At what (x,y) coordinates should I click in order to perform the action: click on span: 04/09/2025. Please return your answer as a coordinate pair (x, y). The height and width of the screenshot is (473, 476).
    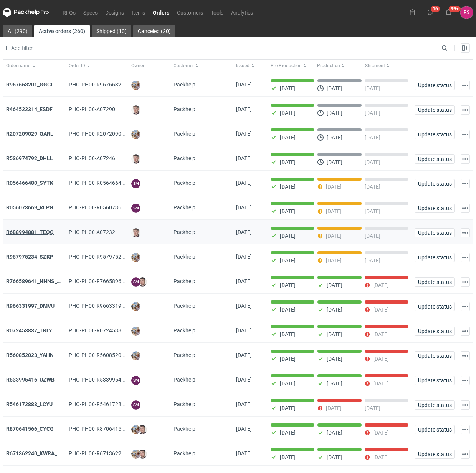
    Looking at the image, I should click on (244, 282).